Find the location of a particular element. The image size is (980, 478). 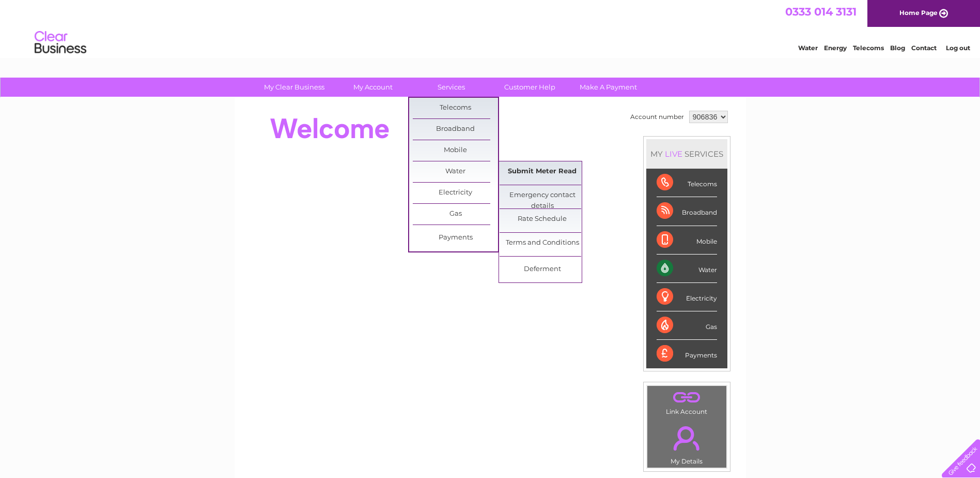

div: Telecoms is located at coordinates (687, 182).